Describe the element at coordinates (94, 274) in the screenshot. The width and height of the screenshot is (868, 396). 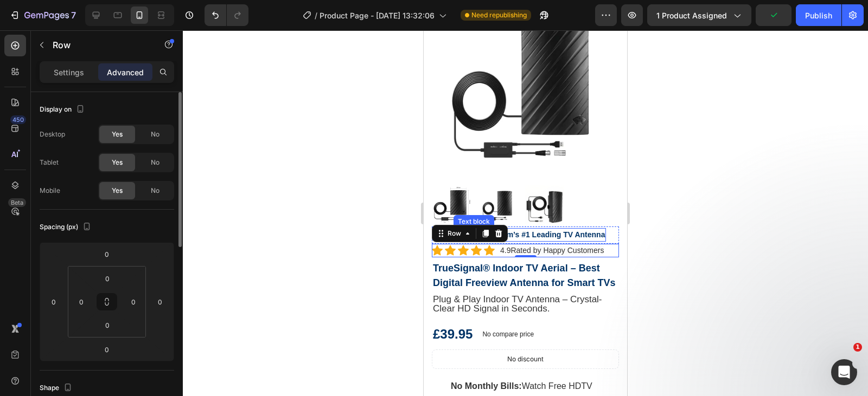
I see `span: Plug & Play Indoor TV Antenna – Crystal-Clear HD Signal in Seconds.` at that location.